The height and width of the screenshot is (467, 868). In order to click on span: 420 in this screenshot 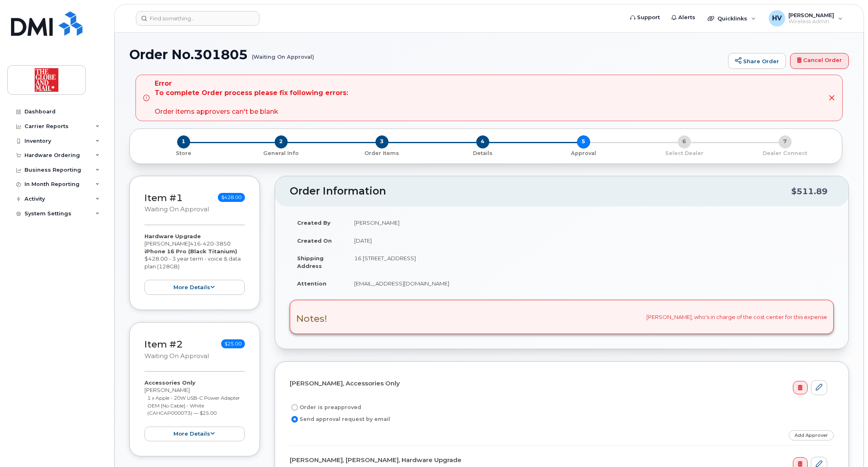, I will do `click(208, 243)`.